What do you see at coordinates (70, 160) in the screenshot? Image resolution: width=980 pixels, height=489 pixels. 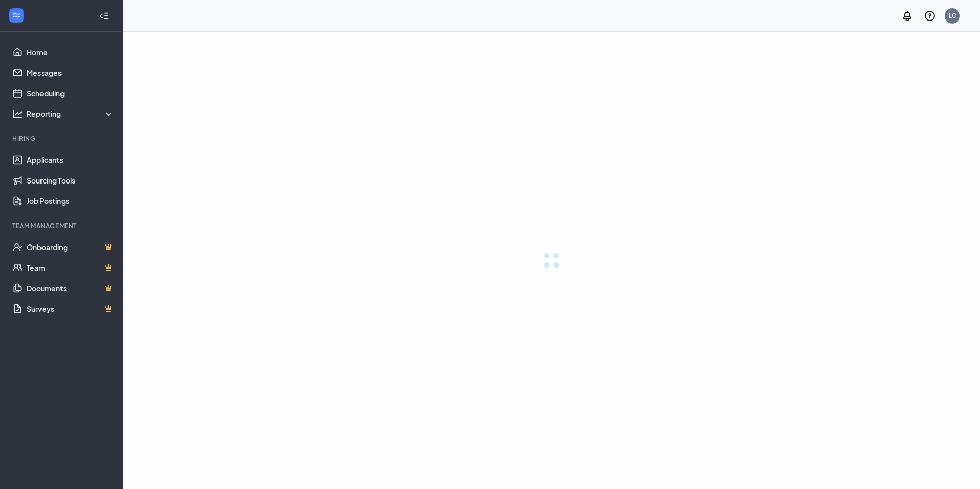 I see `a: Applicants` at bounding box center [70, 160].